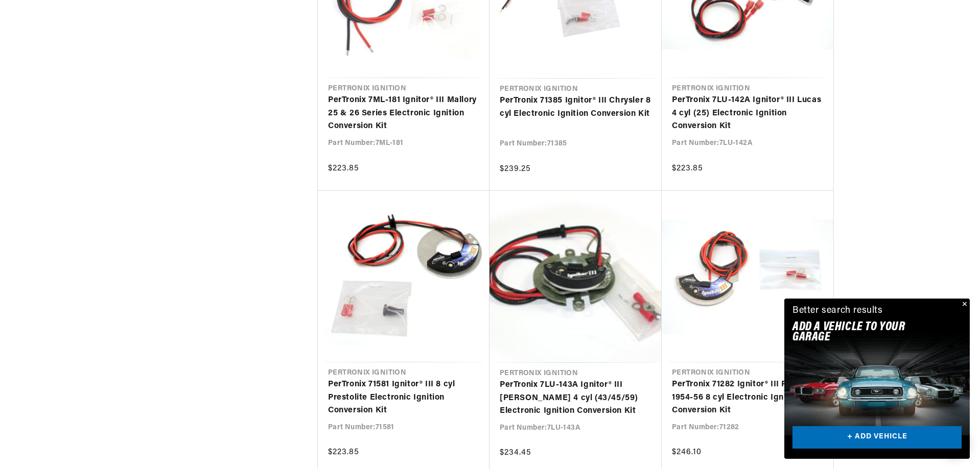 The height and width of the screenshot is (469, 980). What do you see at coordinates (404, 113) in the screenshot?
I see `a: PerTronix 7ML-181 Ignitor® III Mallory 25 & 26 Series Electronic Ignition Conversion Kit` at bounding box center [404, 113].